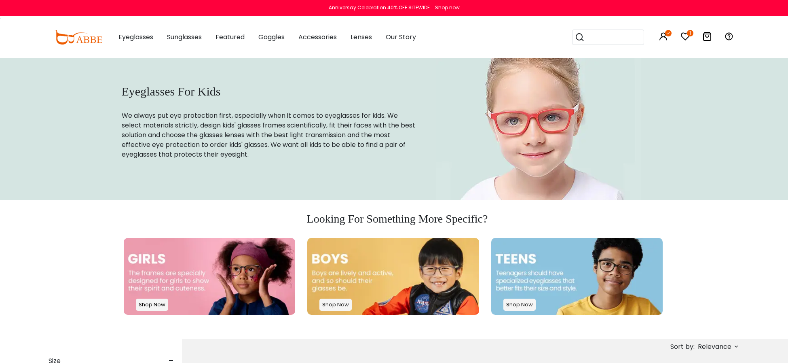  I want to click on img: abbeglasses.com, so click(78, 37).